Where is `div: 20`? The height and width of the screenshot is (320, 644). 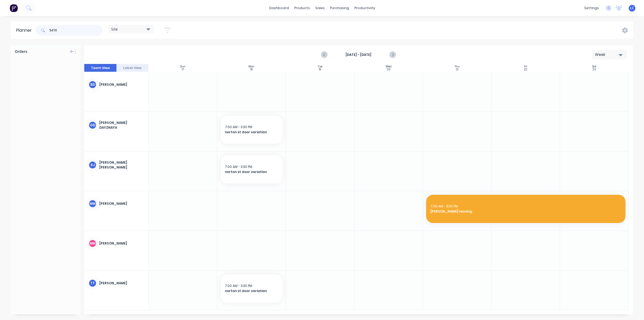
div: 20 is located at coordinates (389, 70).